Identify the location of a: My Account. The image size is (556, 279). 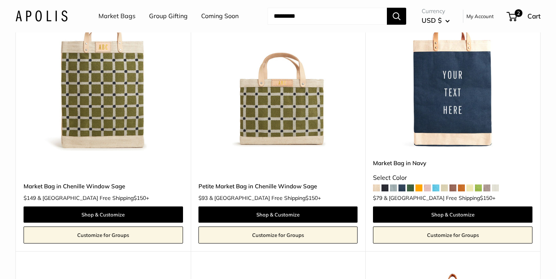
(480, 16).